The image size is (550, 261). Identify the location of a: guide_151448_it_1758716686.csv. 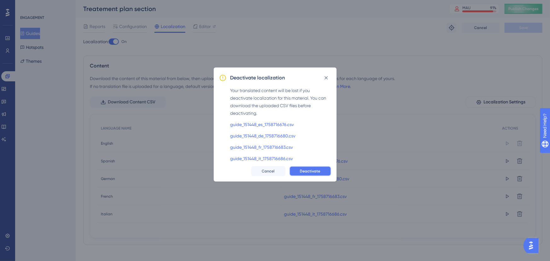
(261, 158).